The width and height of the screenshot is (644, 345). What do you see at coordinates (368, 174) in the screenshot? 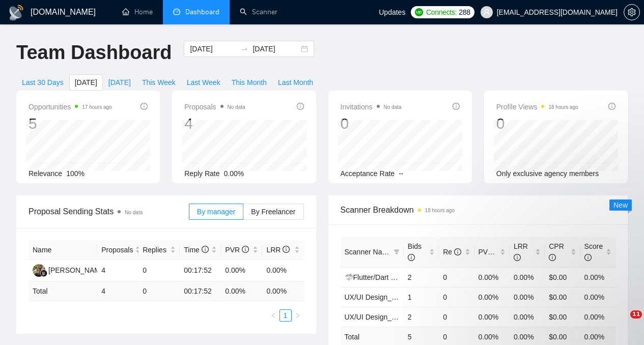
I see `span: Acceptance Rate` at bounding box center [368, 174].